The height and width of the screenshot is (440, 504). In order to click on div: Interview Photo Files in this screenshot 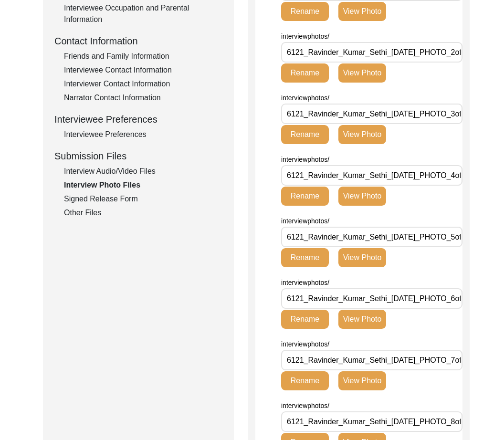, I will do `click(143, 185)`.